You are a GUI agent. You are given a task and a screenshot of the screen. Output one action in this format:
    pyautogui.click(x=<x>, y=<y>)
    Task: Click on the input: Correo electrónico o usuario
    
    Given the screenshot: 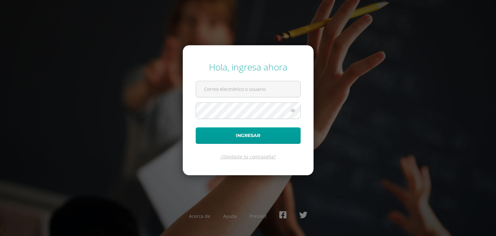 What is the action you would take?
    pyautogui.click(x=248, y=89)
    